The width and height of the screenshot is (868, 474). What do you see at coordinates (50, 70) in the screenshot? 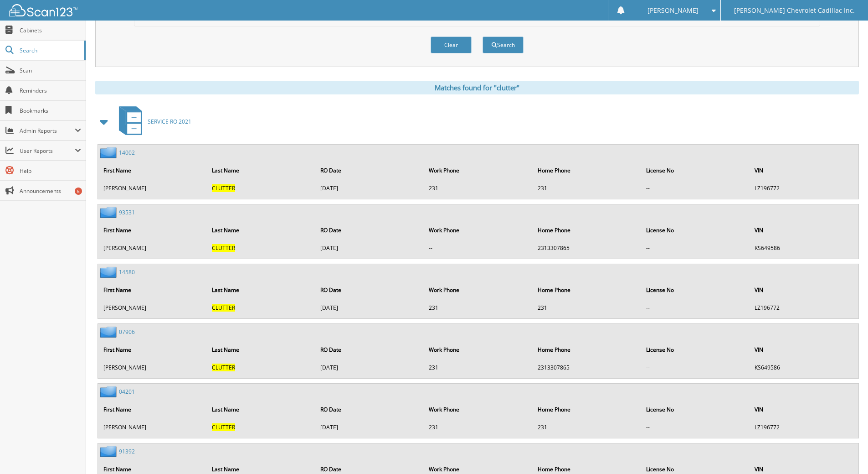
I see `span: Scan` at bounding box center [50, 70].